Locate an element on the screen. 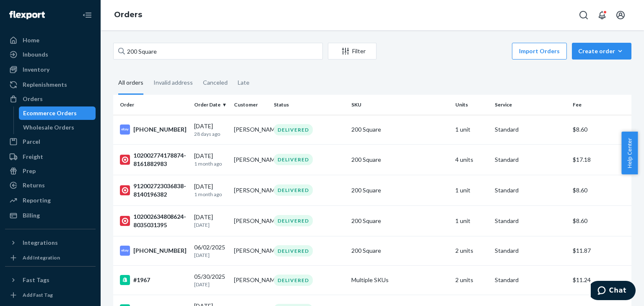  th: Status is located at coordinates (309, 105).